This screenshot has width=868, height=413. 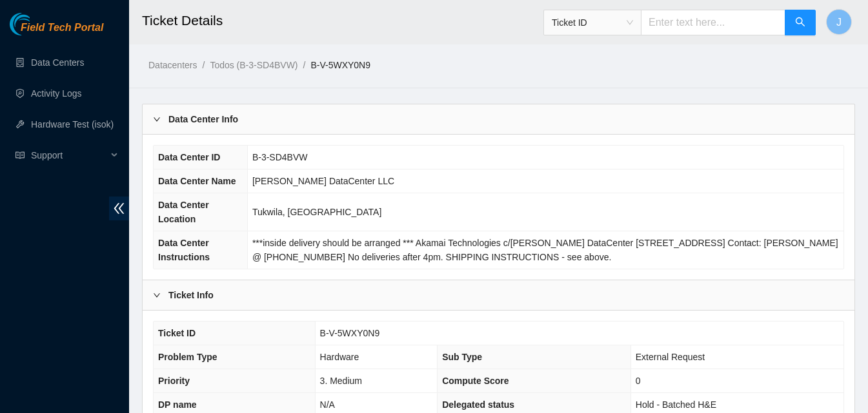 I want to click on b: Ticket Info, so click(x=191, y=296).